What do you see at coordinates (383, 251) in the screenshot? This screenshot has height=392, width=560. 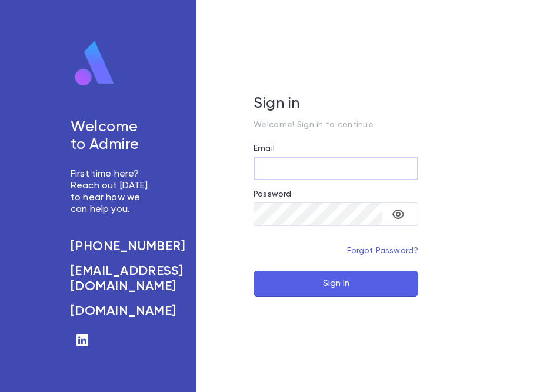 I see `a: Forgot Password?` at bounding box center [383, 251].